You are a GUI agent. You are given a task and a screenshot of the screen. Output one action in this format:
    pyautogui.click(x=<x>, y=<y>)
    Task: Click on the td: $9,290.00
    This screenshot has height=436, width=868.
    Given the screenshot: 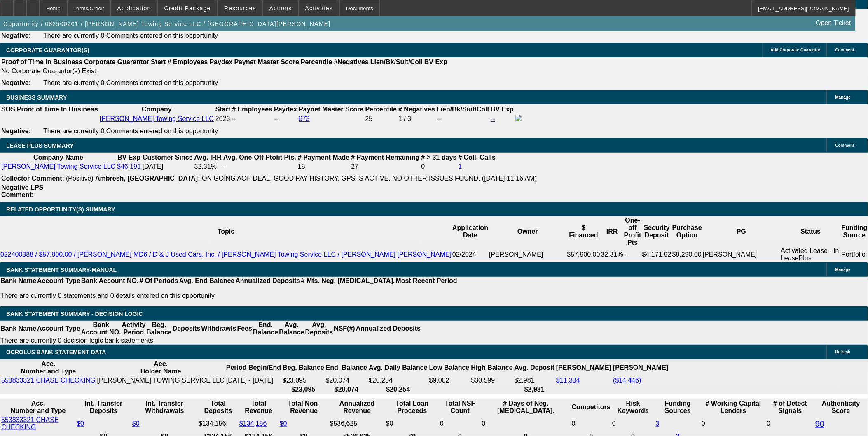 What is the action you would take?
    pyautogui.click(x=687, y=255)
    